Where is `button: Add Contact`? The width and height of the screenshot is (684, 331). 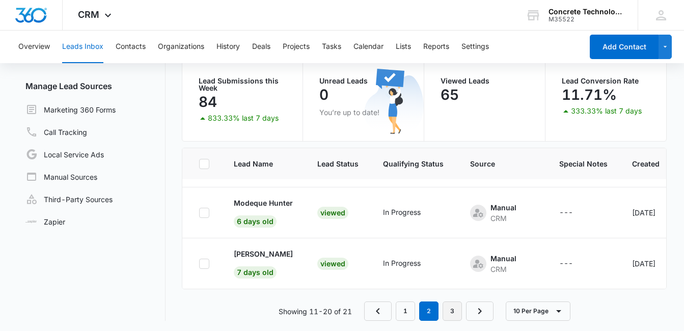
button: Add Contact is located at coordinates (624, 47).